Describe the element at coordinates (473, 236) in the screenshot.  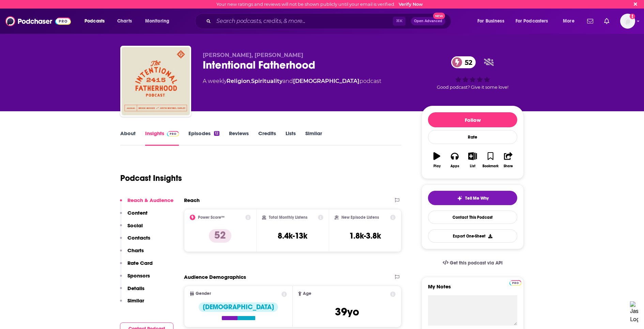
I see `button: Export One-Sheet` at that location.